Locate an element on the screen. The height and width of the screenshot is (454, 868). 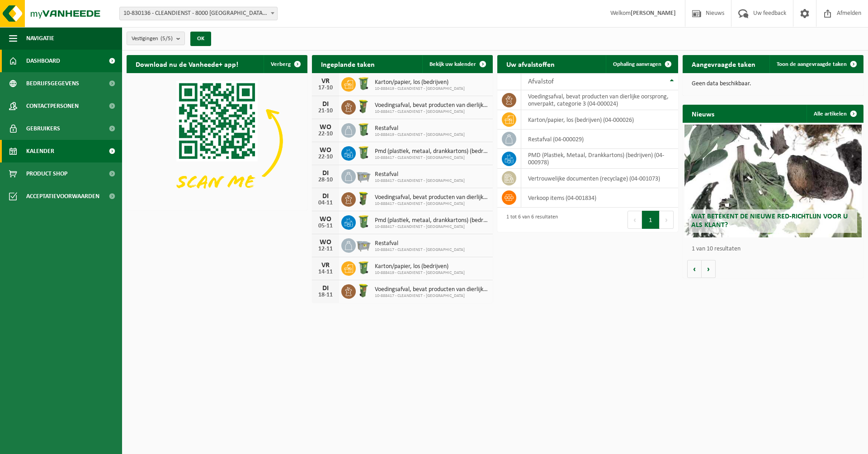
div: 1 tot 6 van 6 resultaten is located at coordinates (530, 220).